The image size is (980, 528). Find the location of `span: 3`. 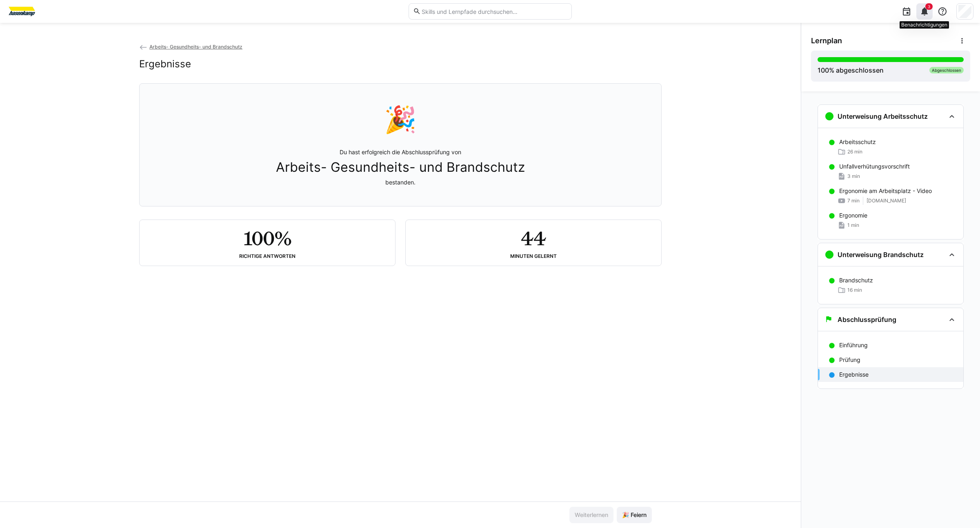

span: 3 is located at coordinates (929, 6).